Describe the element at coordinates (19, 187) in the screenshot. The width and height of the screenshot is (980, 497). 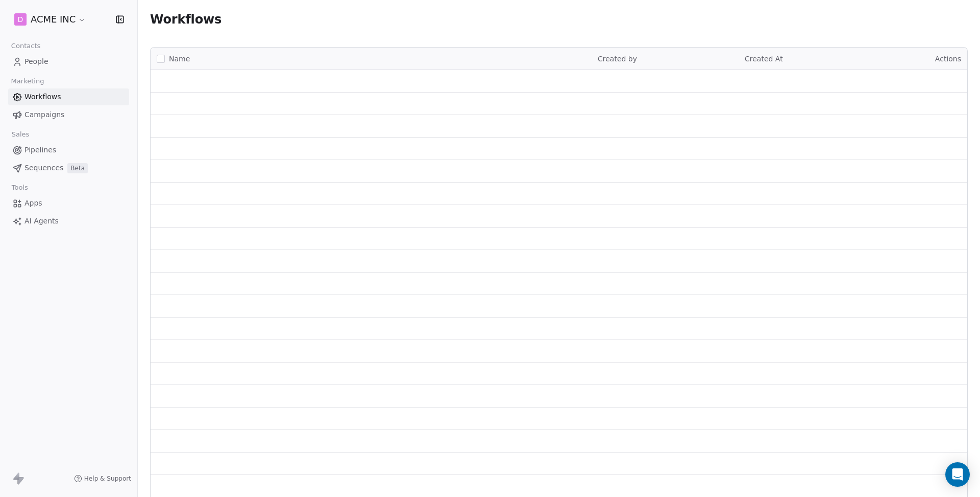
I see `span: Tools` at that location.